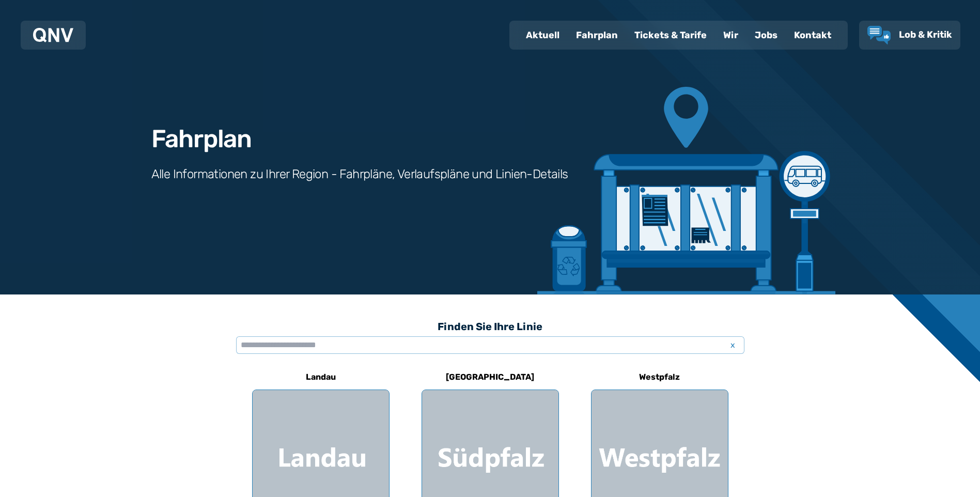 The width and height of the screenshot is (980, 497). I want to click on span: x, so click(733, 345).